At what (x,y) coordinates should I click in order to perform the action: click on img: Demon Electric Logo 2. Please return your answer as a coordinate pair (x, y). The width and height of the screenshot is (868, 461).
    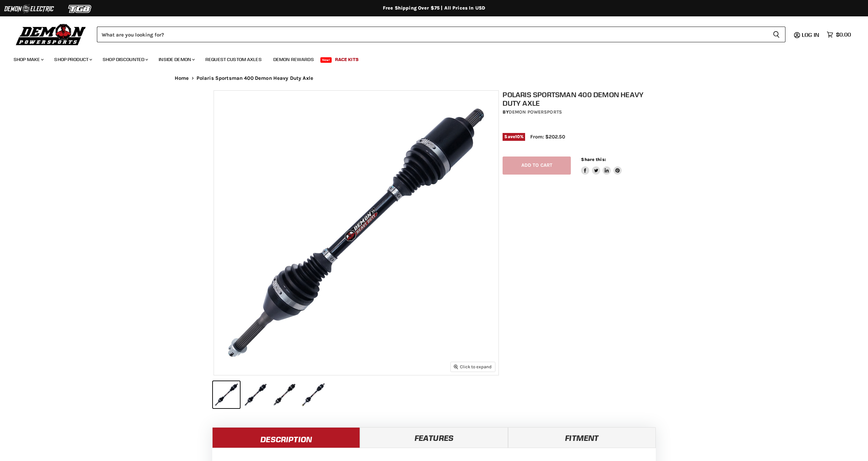
    Looking at the image, I should click on (29, 9).